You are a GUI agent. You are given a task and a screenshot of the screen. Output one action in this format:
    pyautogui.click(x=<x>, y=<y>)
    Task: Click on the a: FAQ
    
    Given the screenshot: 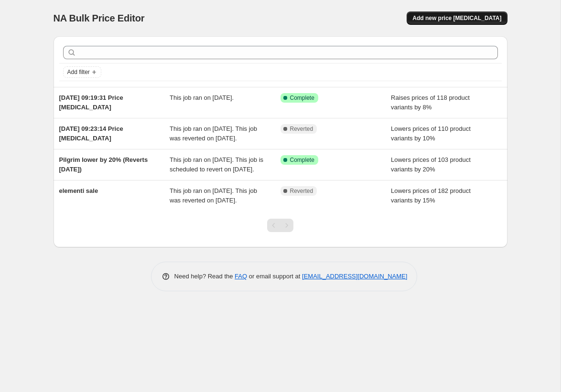 What is the action you would take?
    pyautogui.click(x=241, y=276)
    